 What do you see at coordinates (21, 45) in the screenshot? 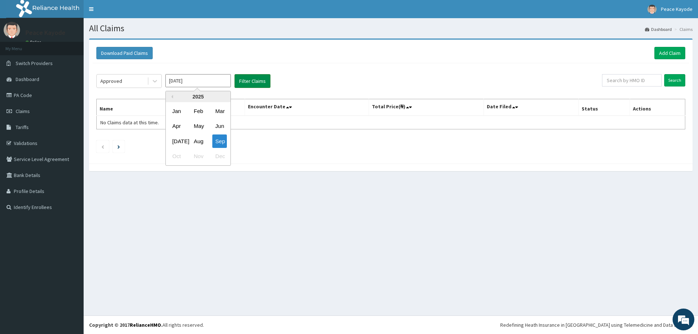
I see `img: d_794563401_company_1708531726252_794563401` at bounding box center [21, 45].